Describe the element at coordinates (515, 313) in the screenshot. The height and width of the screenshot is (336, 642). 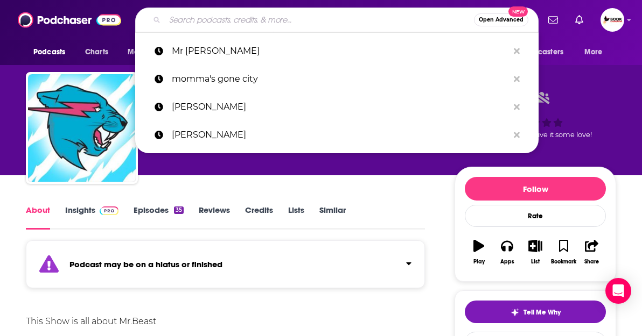
I see `img: tell me why sparkle` at that location.